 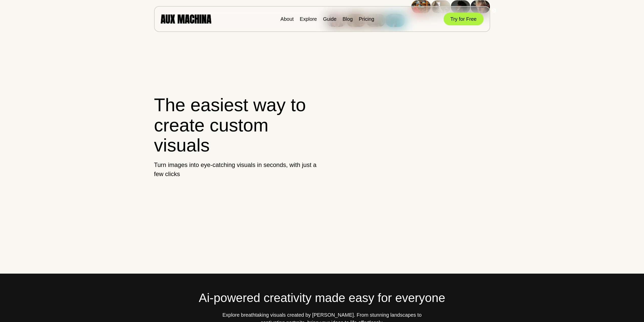 I want to click on h2: Ai-powered creativity made easy for everyone, so click(x=322, y=298).